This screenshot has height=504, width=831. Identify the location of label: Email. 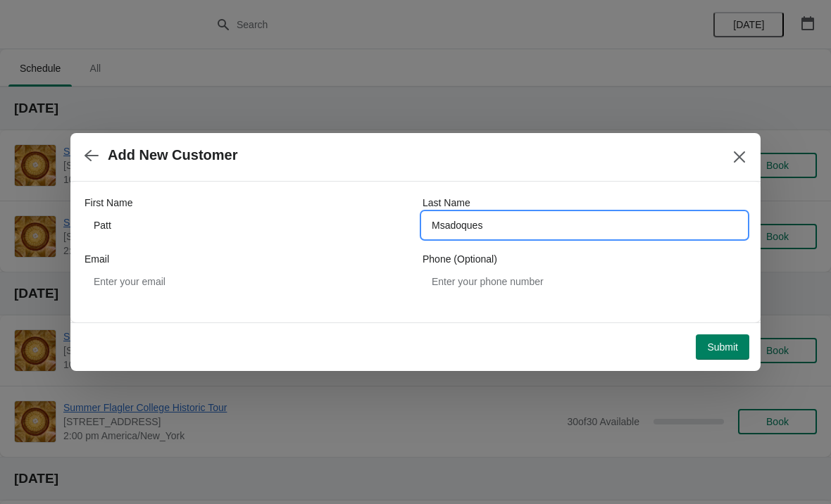
(97, 259).